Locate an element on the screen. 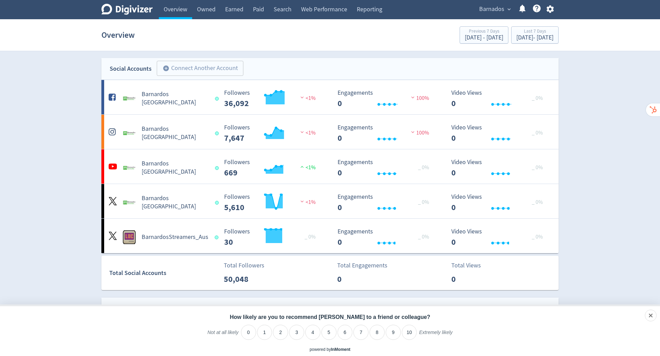  div: Close survey is located at coordinates (651, 316).